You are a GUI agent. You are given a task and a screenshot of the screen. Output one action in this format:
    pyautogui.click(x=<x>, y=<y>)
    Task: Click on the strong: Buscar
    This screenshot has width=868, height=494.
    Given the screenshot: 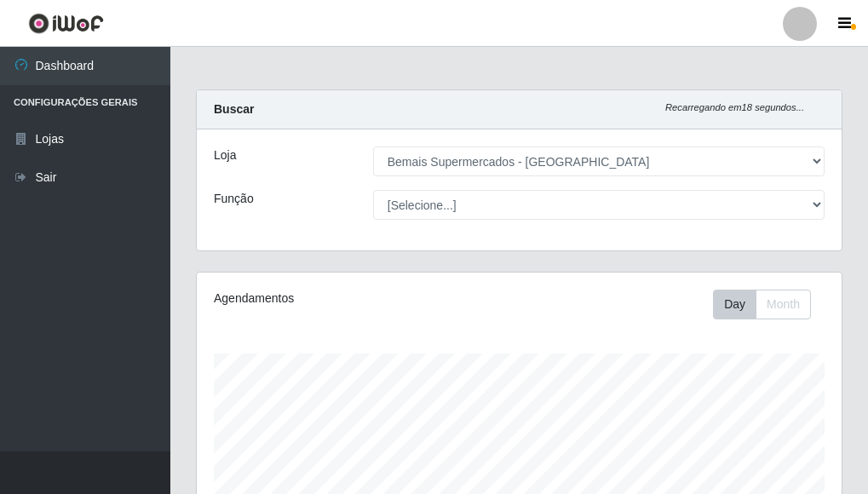 What is the action you would take?
    pyautogui.click(x=234, y=109)
    